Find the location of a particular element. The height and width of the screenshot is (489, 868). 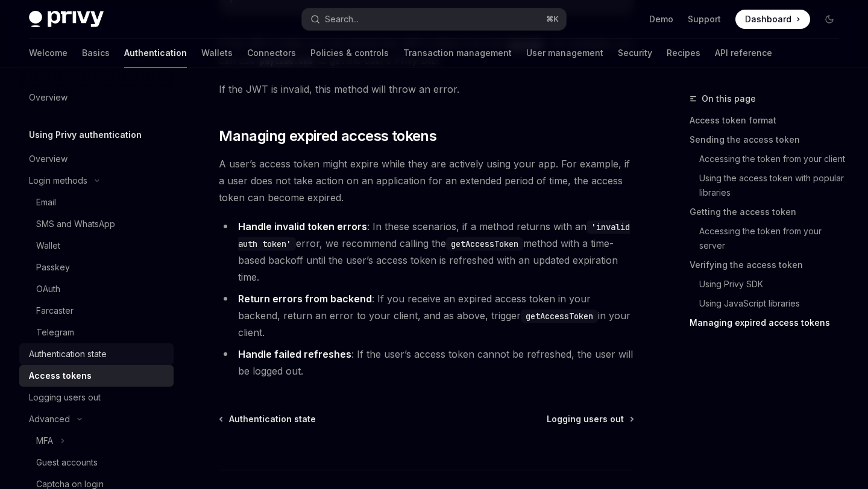

a: Using the access token with popular libraries is located at coordinates (774, 186).